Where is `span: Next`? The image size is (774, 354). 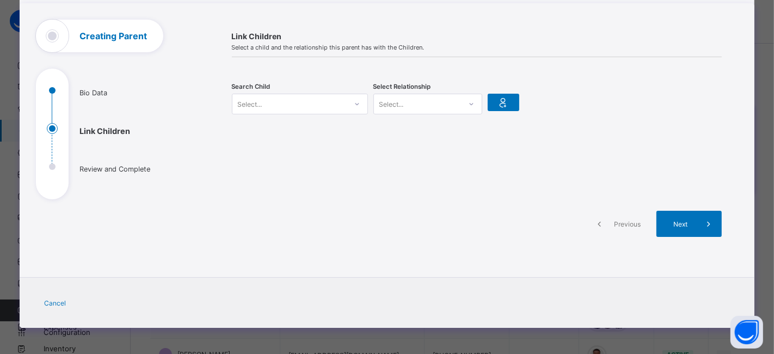 span: Next is located at coordinates (680, 224).